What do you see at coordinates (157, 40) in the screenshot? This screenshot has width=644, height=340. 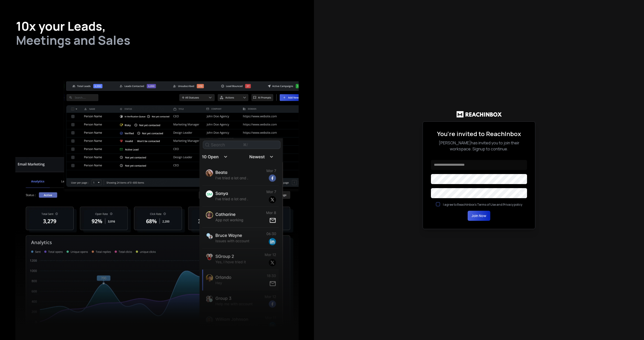 I see `h2: Meetings and Sales` at bounding box center [157, 40].